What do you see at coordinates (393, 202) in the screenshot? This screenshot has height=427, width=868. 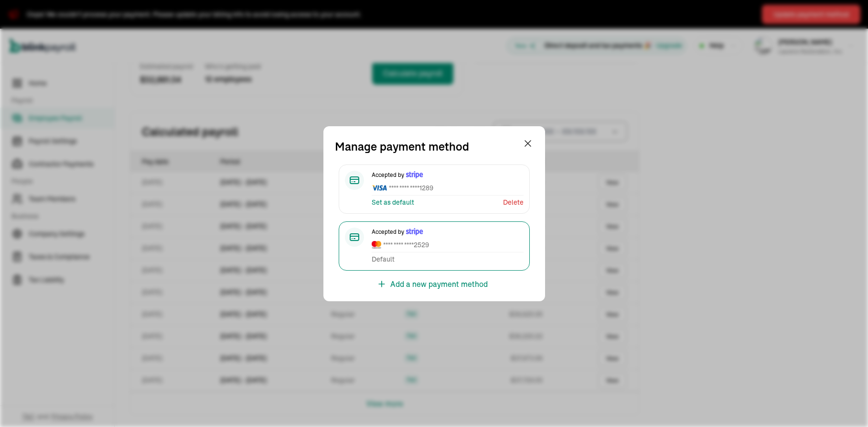 I see `div: Set as default` at bounding box center [393, 202].